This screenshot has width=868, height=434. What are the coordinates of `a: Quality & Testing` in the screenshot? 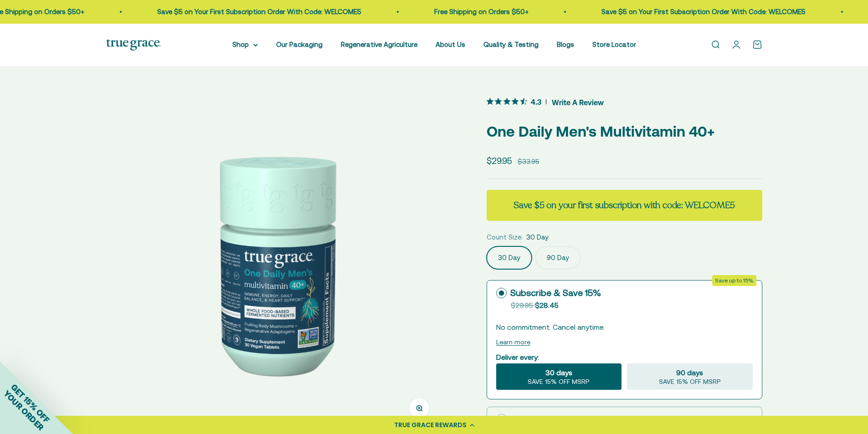 It's located at (511, 44).